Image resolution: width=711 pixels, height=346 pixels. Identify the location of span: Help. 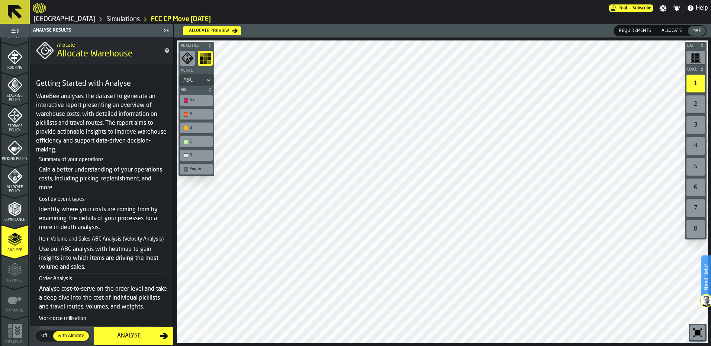
(702, 8).